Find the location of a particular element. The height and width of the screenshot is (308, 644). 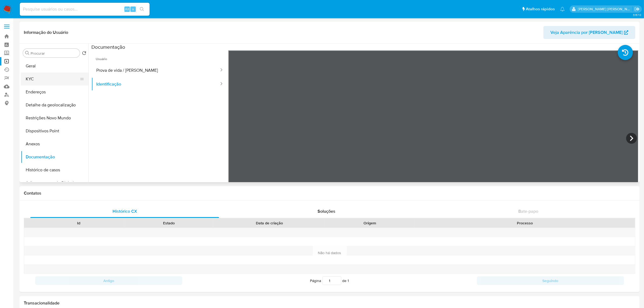

span: Soluções is located at coordinates (327, 211).